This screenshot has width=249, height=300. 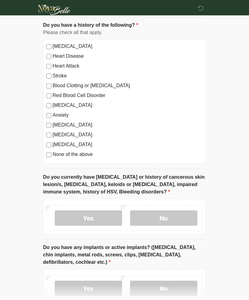 I want to click on input: Heart Disease, so click(x=49, y=56).